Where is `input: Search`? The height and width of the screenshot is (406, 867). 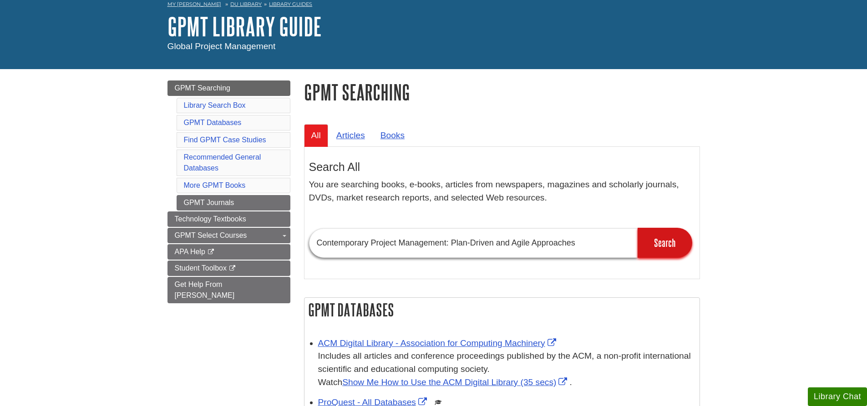 input: Search is located at coordinates (665, 243).